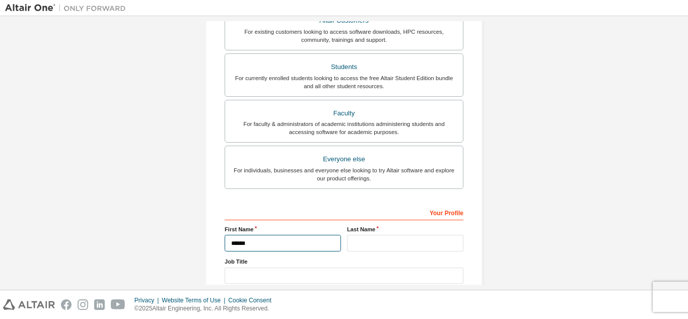  What do you see at coordinates (344, 212) in the screenshot?
I see `div: Your Profile` at bounding box center [344, 212].